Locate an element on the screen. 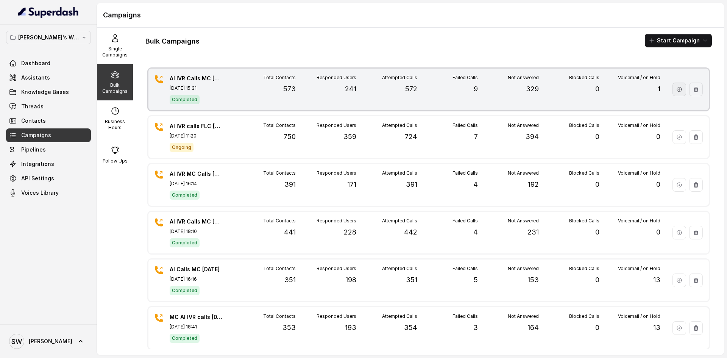 The height and width of the screenshot is (358, 727). h1: Campaigns is located at coordinates (411, 15).